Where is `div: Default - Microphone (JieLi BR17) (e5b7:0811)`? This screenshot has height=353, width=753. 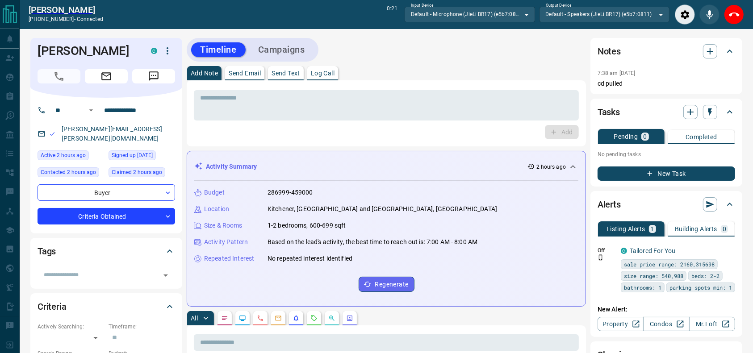 div: Default - Microphone (JieLi BR17) (e5b7:0811) is located at coordinates (469, 14).